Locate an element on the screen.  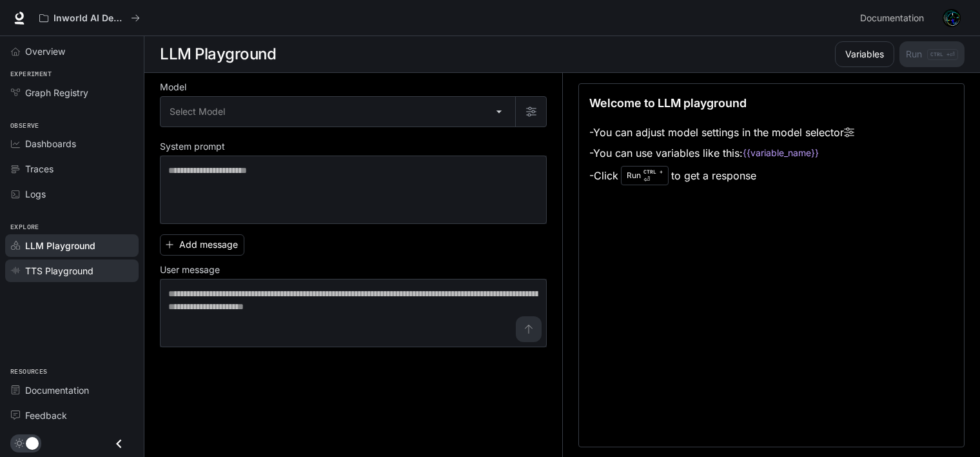
span: Overview is located at coordinates (45, 51).